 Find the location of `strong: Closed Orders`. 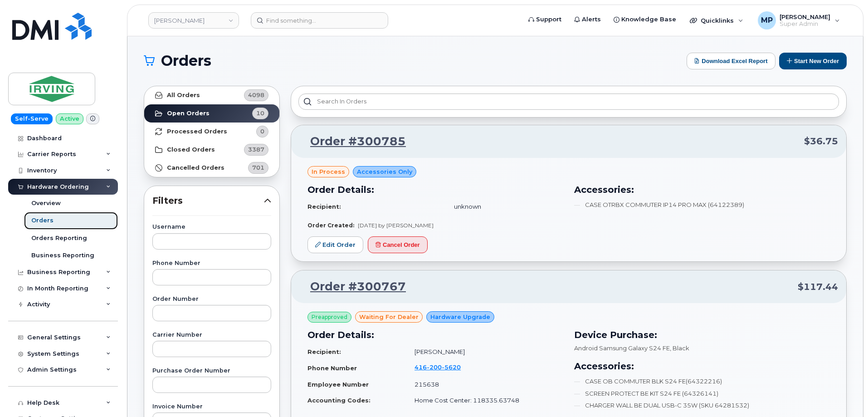

strong: Closed Orders is located at coordinates (191, 150).